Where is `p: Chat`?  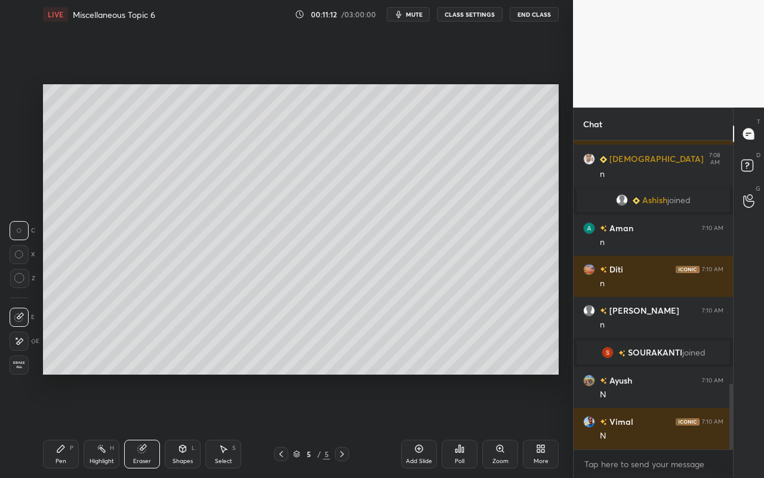
p: Chat is located at coordinates (593, 124).